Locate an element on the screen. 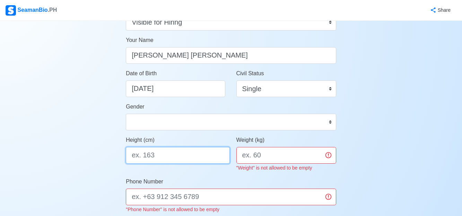 The width and height of the screenshot is (462, 216). img: Logo is located at coordinates (11, 10).